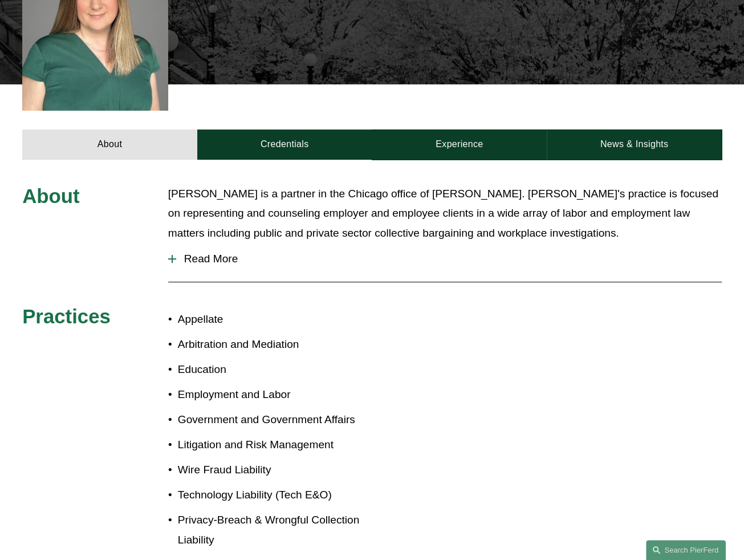 The height and width of the screenshot is (560, 744). I want to click on p: Privacy-Breach & Wrongful Collection Liability, so click(275, 530).